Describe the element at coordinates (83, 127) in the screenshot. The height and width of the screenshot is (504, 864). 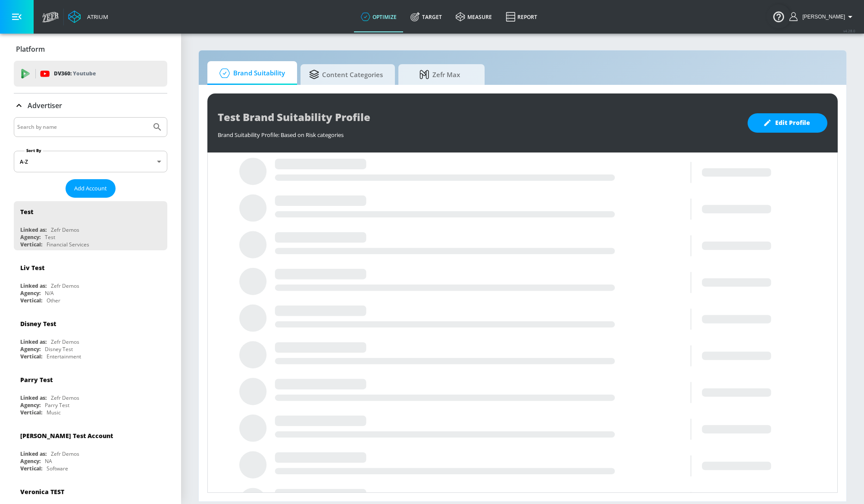
I see `input: Search by name` at that location.